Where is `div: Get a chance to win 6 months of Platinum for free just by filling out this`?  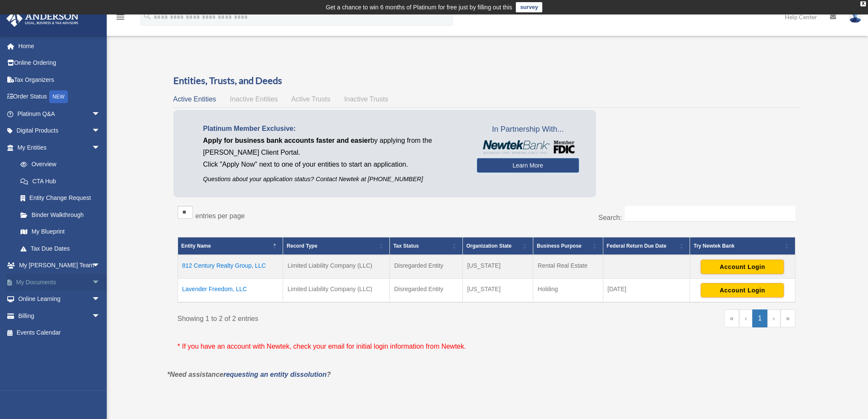 div: Get a chance to win 6 months of Platinum for free just by filling out this is located at coordinates (419, 7).